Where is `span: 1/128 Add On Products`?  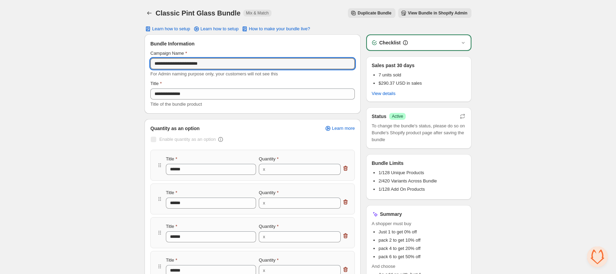
span: 1/128 Add On Products is located at coordinates (401, 189).